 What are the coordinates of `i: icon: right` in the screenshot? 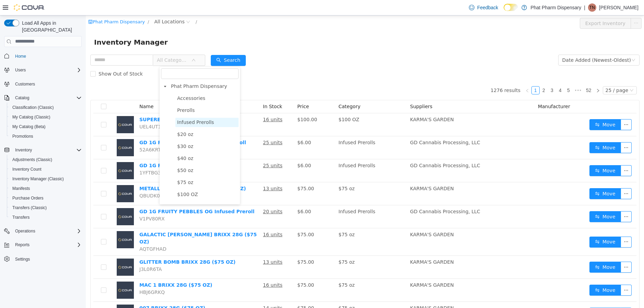 It's located at (512, 75).